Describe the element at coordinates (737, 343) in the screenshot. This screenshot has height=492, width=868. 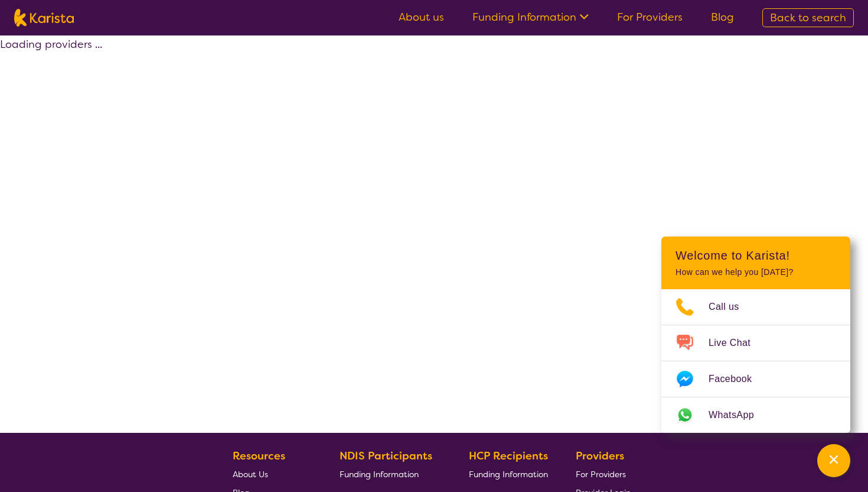
I see `span: Live Chat` at that location.